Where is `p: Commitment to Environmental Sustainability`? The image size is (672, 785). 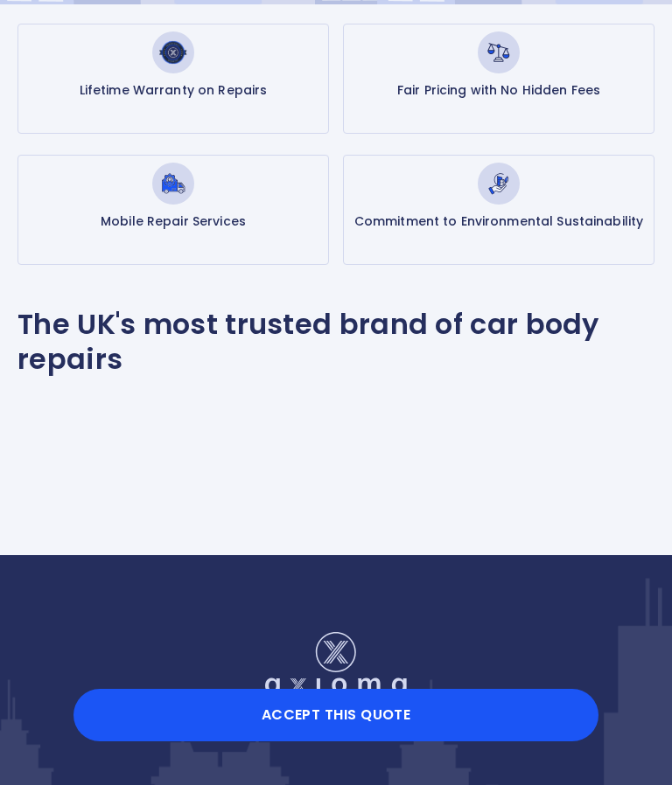
p: Commitment to Environmental Sustainability is located at coordinates (499, 221).